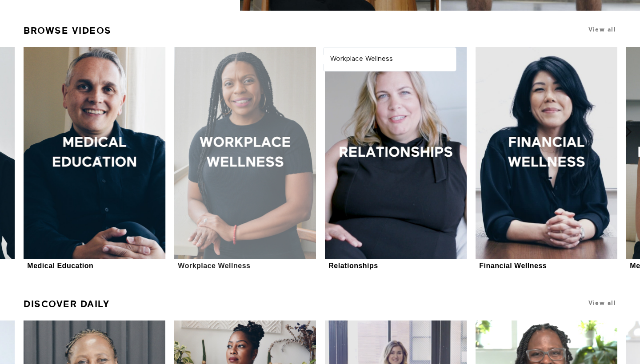 The image size is (640, 364). I want to click on a: Browse Videos, so click(68, 30).